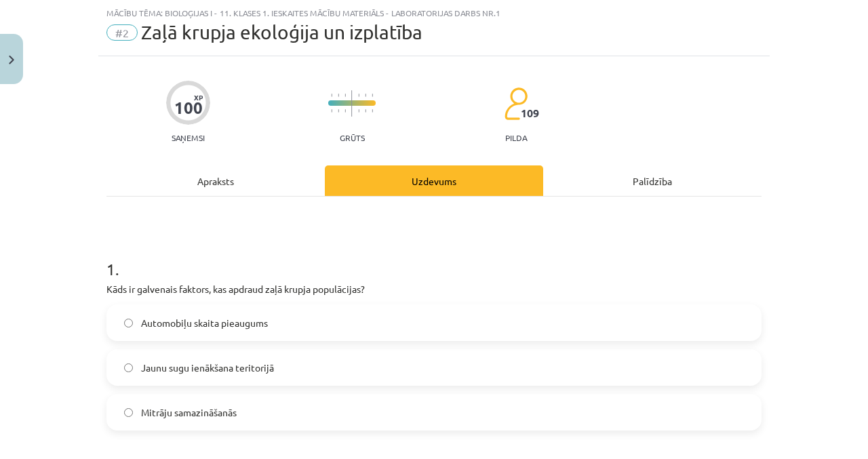 The width and height of the screenshot is (868, 459). I want to click on span: Automobiļu skaita pieaugums, so click(204, 323).